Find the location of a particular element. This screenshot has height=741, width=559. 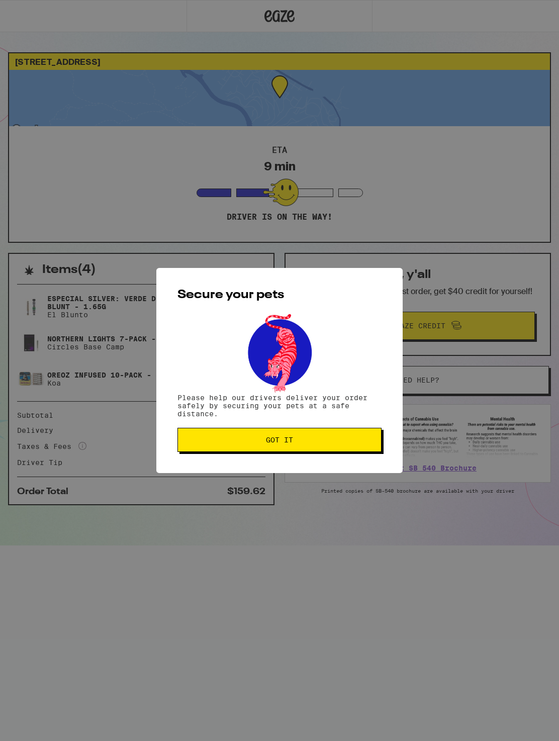

img: pets is located at coordinates (280, 353).